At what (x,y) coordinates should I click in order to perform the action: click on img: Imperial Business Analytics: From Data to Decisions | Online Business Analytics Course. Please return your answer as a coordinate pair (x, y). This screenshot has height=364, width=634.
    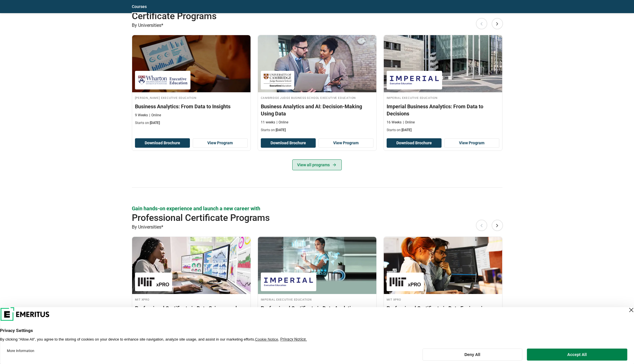
    Looking at the image, I should click on (443, 64).